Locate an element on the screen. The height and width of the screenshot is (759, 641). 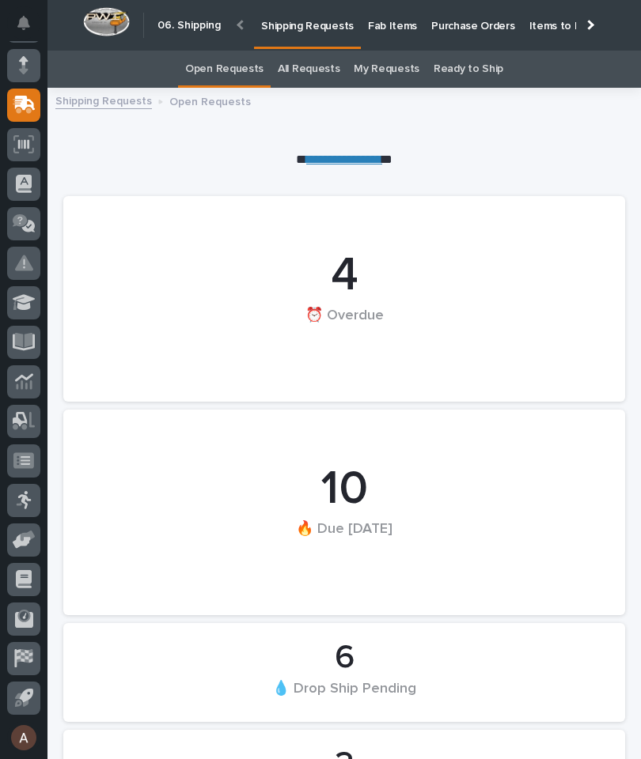
h2: 06. Shipping is located at coordinates (189, 25).